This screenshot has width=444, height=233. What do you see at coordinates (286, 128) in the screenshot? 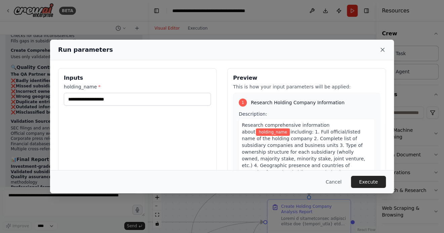
I see `span: Research comprehensive information about` at bounding box center [286, 128].